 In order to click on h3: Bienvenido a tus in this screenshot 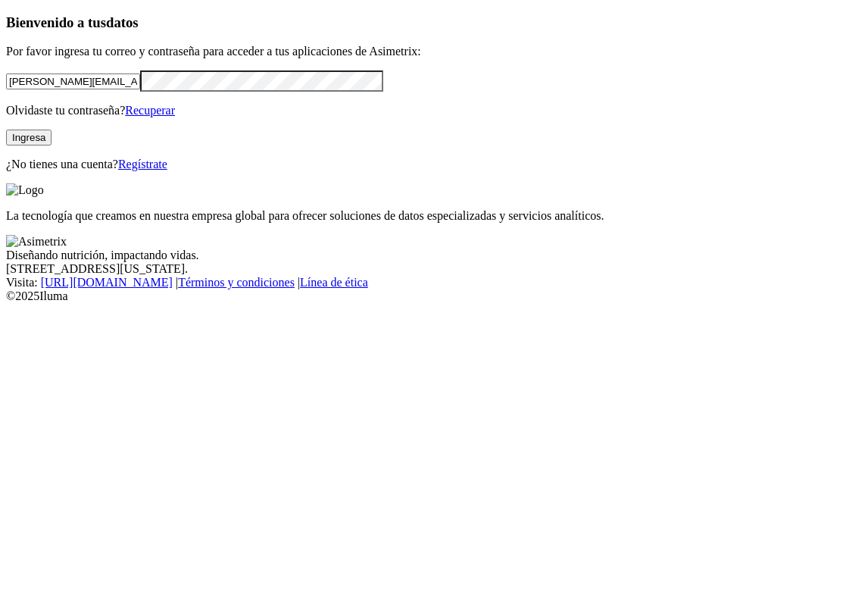, I will do `click(434, 23)`.